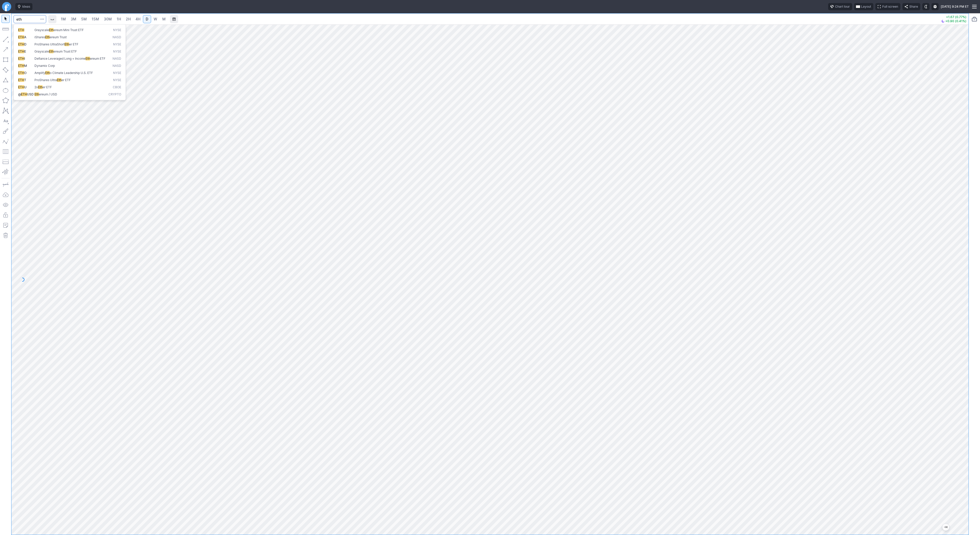 This screenshot has width=980, height=535. Describe the element at coordinates (6, 121) in the screenshot. I see `button: Text` at that location.